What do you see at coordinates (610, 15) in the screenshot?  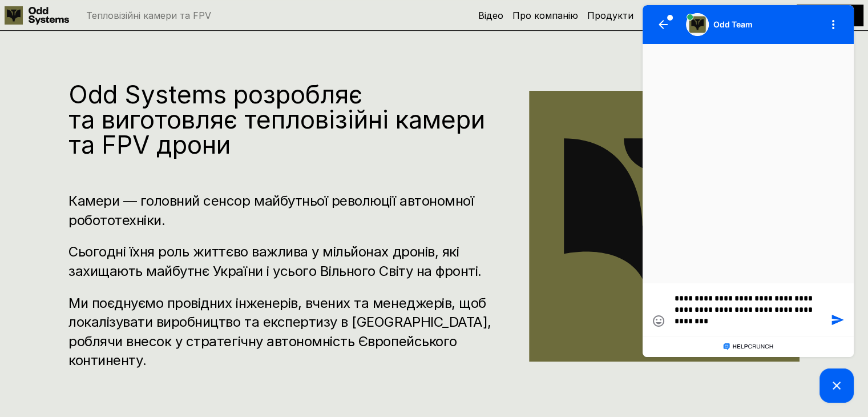 I see `a: Продукти` at bounding box center [610, 15].